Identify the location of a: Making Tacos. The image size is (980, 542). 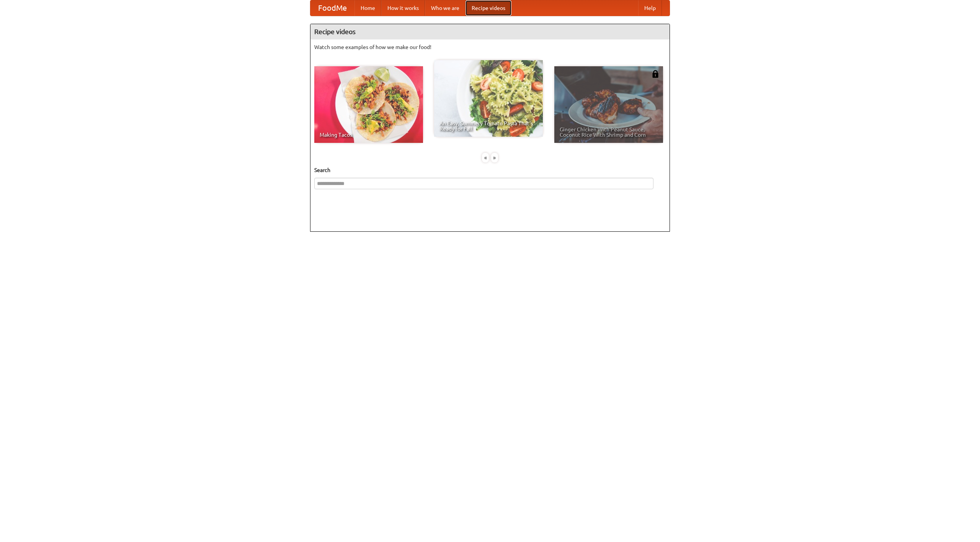
(369, 105).